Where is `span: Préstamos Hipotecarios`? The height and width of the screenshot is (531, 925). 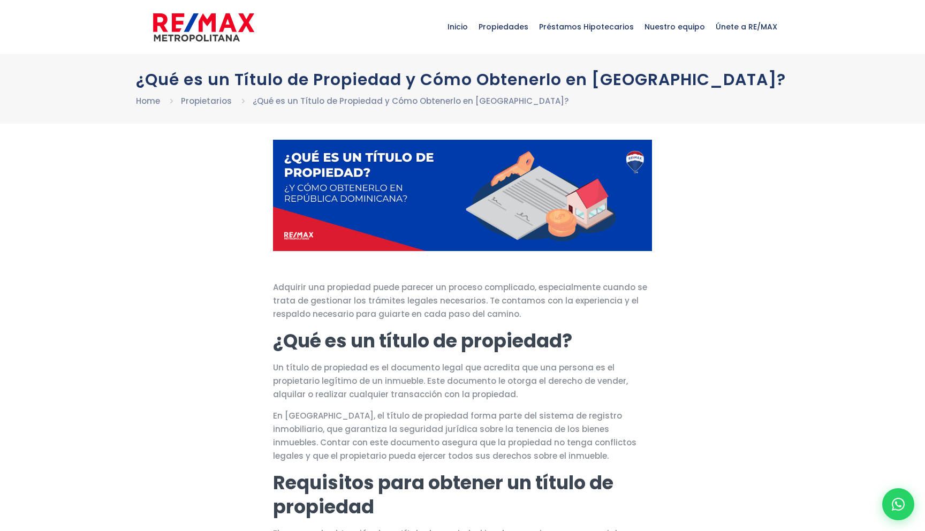 span: Préstamos Hipotecarios is located at coordinates (586, 27).